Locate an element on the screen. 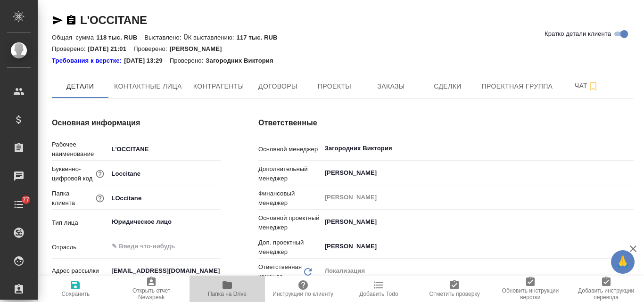 This screenshot has width=644, height=302. span: Сохранить is located at coordinates (76, 294).